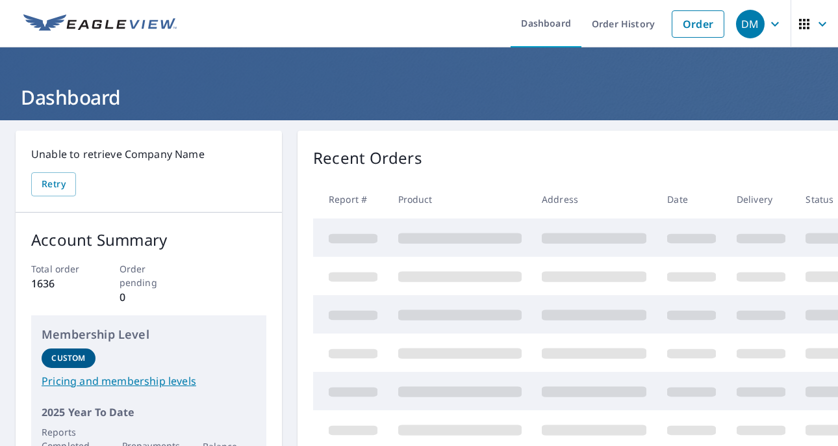  I want to click on th: Delivery, so click(761, 199).